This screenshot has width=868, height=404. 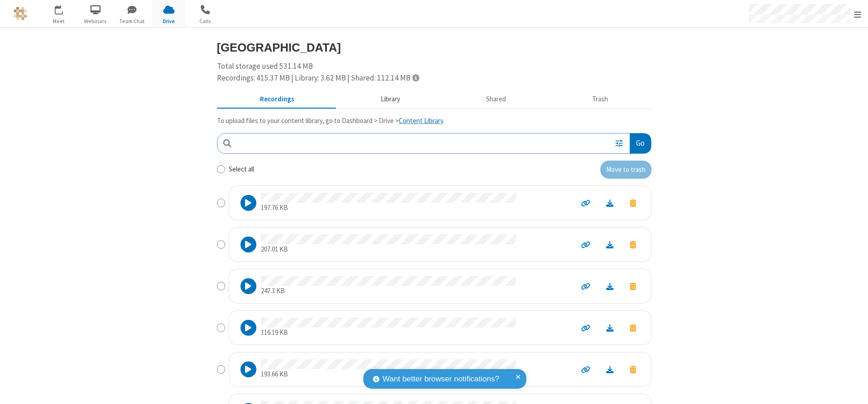 What do you see at coordinates (640, 144) in the screenshot?
I see `button: Go` at bounding box center [640, 144].